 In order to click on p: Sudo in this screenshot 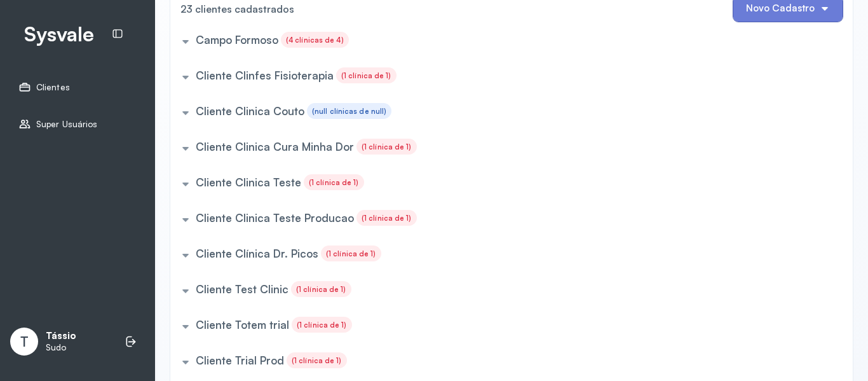, I will do `click(61, 347)`.